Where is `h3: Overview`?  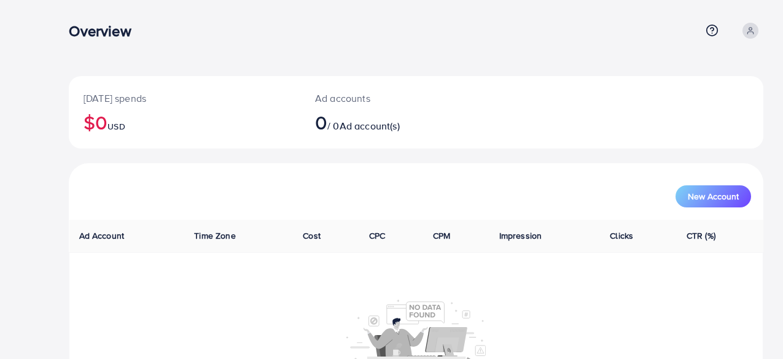
h3: Overview is located at coordinates (104, 31).